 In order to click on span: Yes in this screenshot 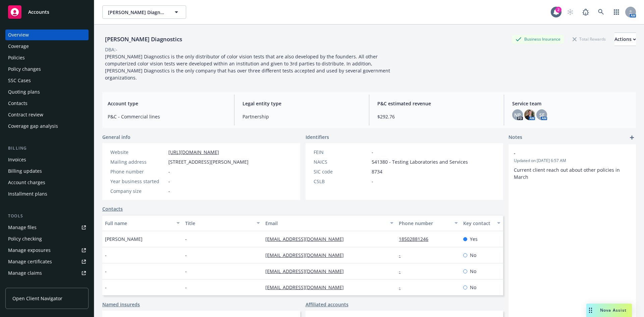, I will do `click(474, 239)`.